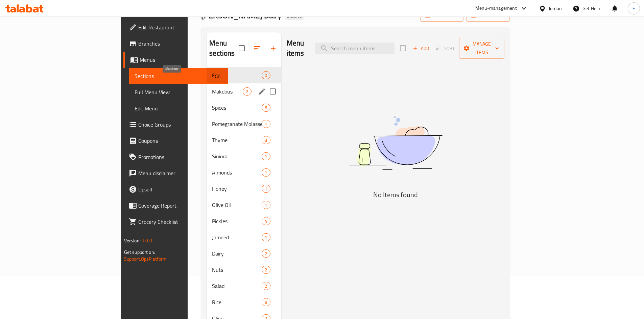 This screenshot has width=644, height=319. I want to click on span: Add item, so click(421, 48).